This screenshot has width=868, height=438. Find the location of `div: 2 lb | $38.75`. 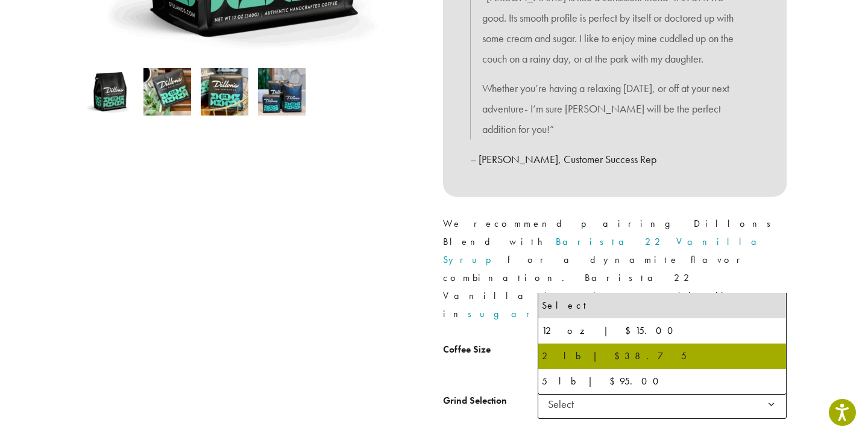

div: 2 lb | $38.75 is located at coordinates (661, 356).